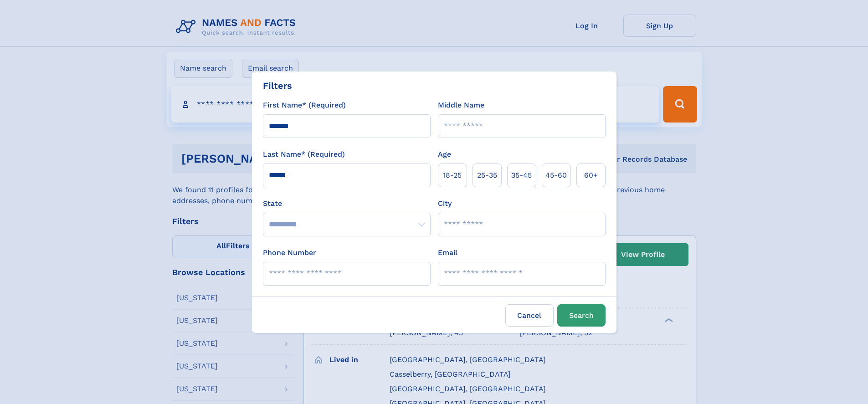 This screenshot has height=404, width=868. What do you see at coordinates (487, 176) in the screenshot?
I see `span: 25‑35` at bounding box center [487, 176].